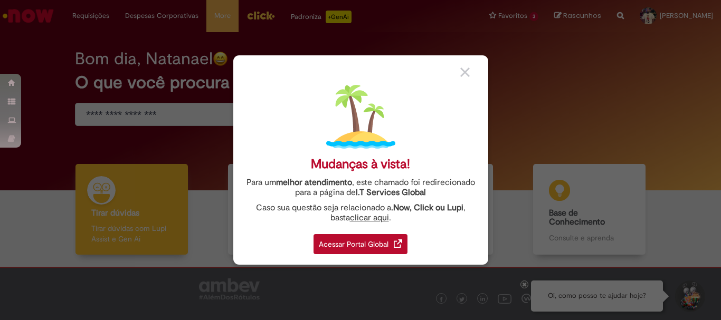 The height and width of the screenshot is (320, 721). Describe the element at coordinates (369, 215) in the screenshot. I see `a: clicar aqui` at that location.